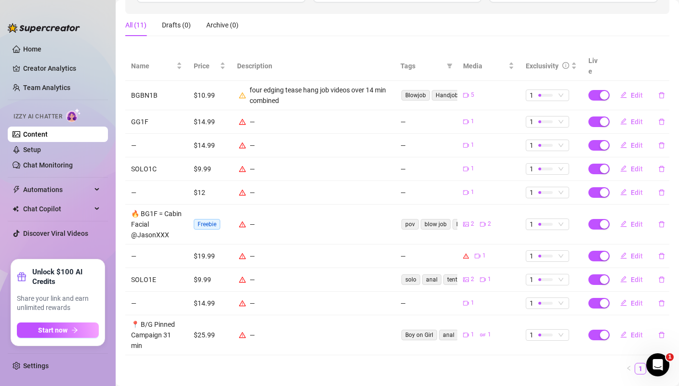 The image size is (679, 386). I want to click on span: Blowjob, so click(415, 95).